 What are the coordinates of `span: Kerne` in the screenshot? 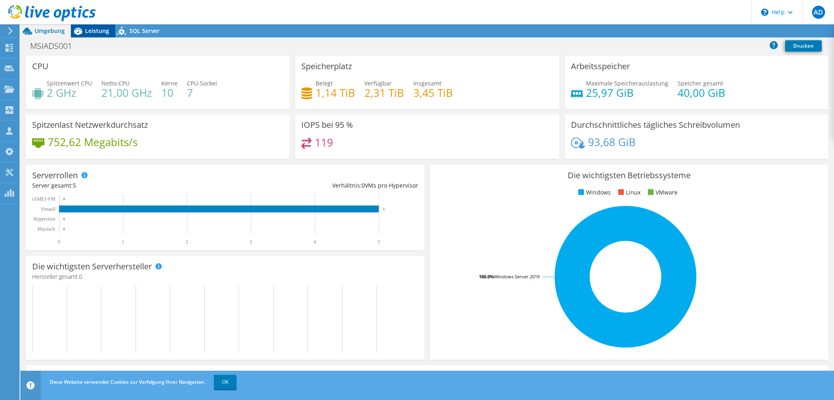 It's located at (169, 83).